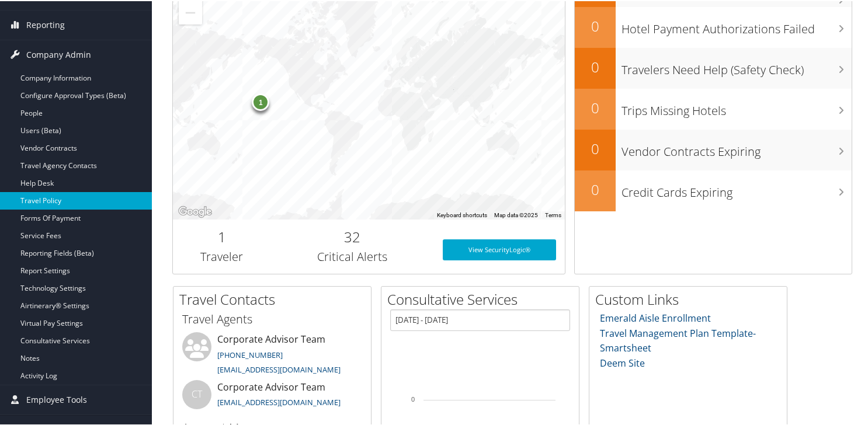 The image size is (868, 425). I want to click on h2: Consultative Services, so click(483, 299).